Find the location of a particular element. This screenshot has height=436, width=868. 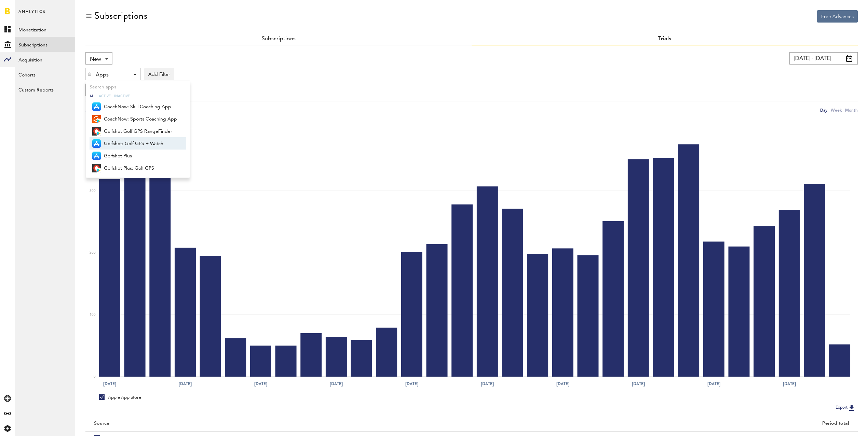

a: Golfshot Golf GPS RangeFinder is located at coordinates (134, 131).